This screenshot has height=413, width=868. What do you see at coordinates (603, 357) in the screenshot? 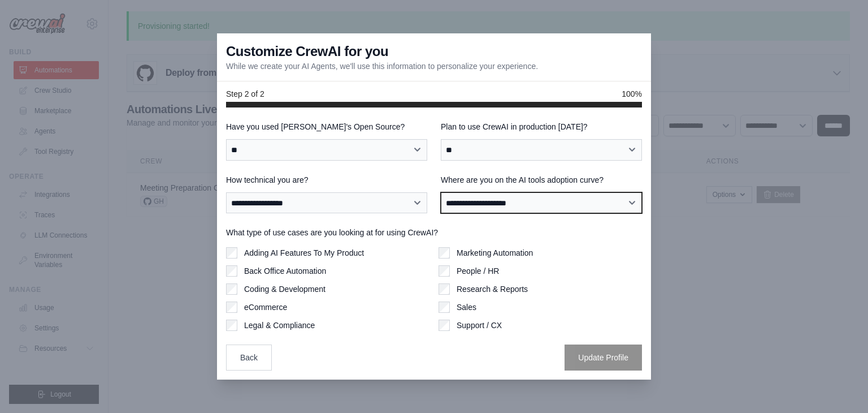
I see `button: Update Profile` at bounding box center [603, 357].